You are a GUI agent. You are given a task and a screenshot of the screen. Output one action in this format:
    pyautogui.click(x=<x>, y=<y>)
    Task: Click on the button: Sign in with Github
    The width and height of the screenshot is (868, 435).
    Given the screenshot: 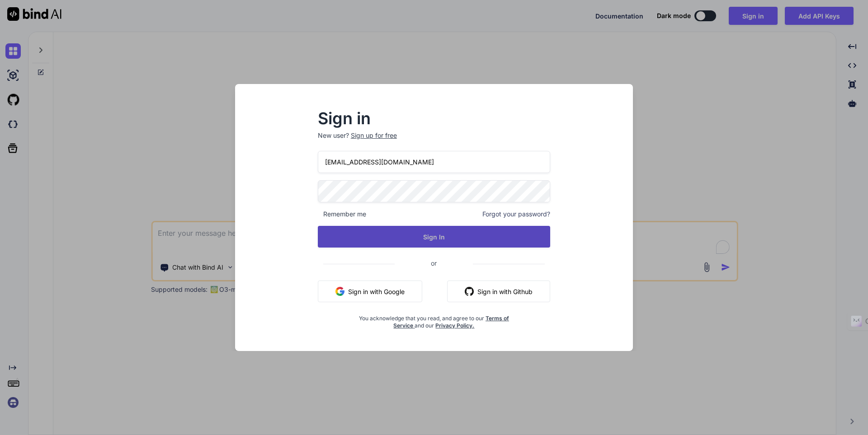 What is the action you would take?
    pyautogui.click(x=498, y=291)
    